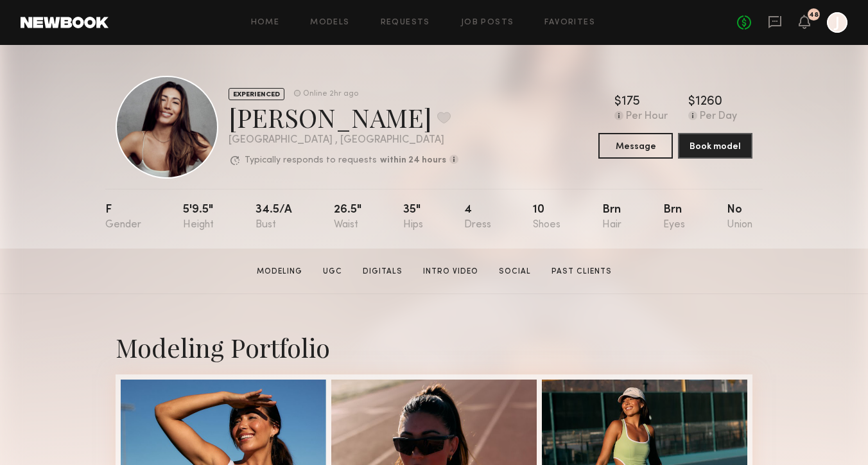  What do you see at coordinates (413, 160) in the screenshot?
I see `b: within 24 hours` at bounding box center [413, 160].